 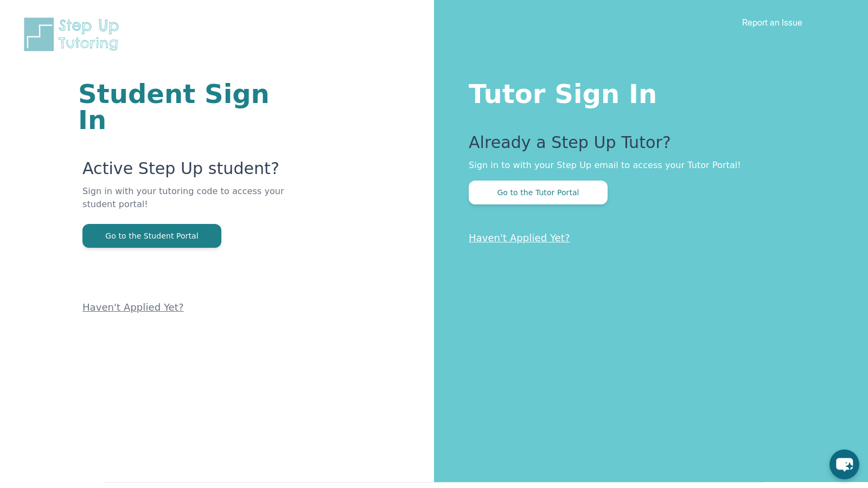 What do you see at coordinates (647, 165) in the screenshot?
I see `p: Sign in to with your Step Up email to access your Tutor Portal!` at bounding box center [647, 165].